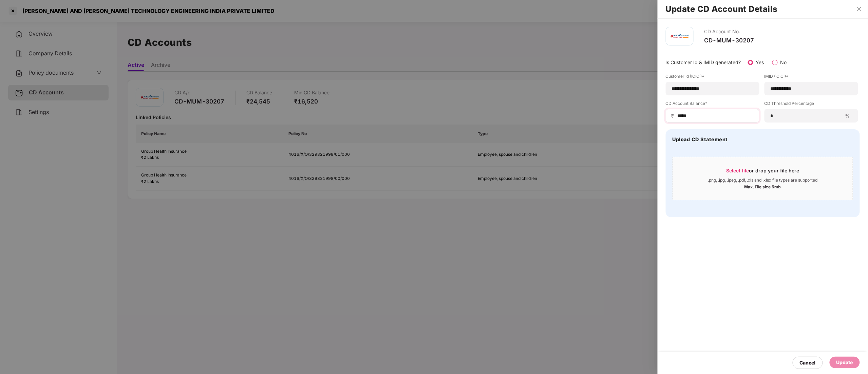 The image size is (868, 374). What do you see at coordinates (784, 62) in the screenshot?
I see `label: No` at bounding box center [784, 62].